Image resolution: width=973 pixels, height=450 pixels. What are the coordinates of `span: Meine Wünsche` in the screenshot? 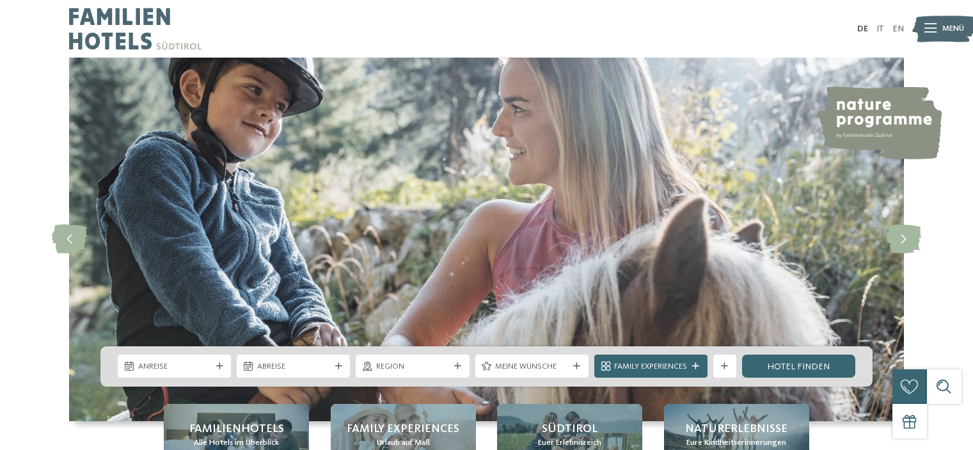 It's located at (531, 366).